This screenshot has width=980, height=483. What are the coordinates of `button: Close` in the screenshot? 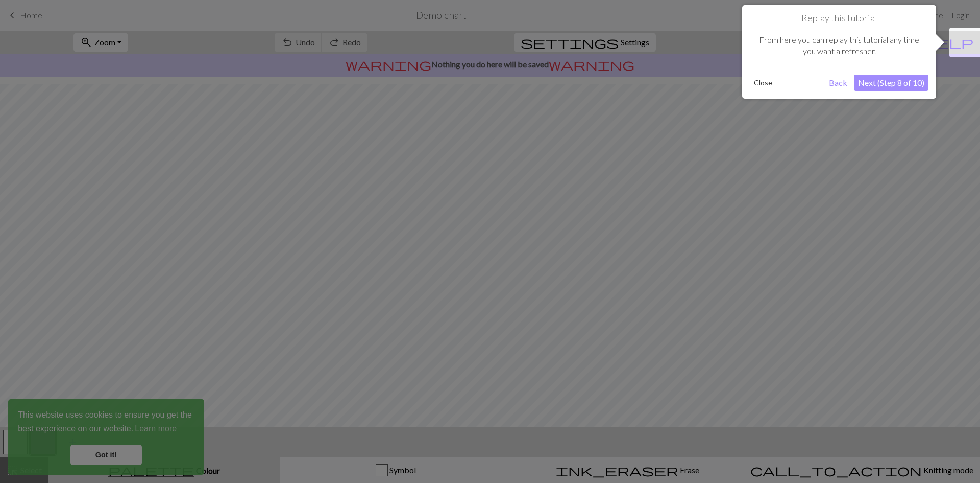 It's located at (763, 83).